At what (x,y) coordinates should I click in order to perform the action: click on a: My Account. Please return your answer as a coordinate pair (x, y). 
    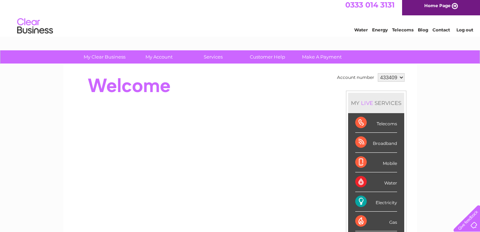
    Looking at the image, I should click on (159, 57).